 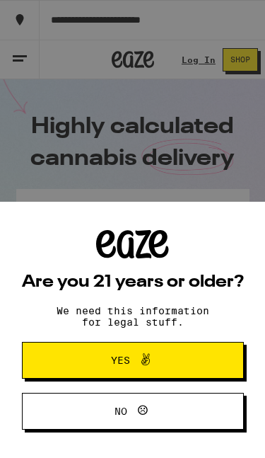 I want to click on button: Yes, so click(x=133, y=360).